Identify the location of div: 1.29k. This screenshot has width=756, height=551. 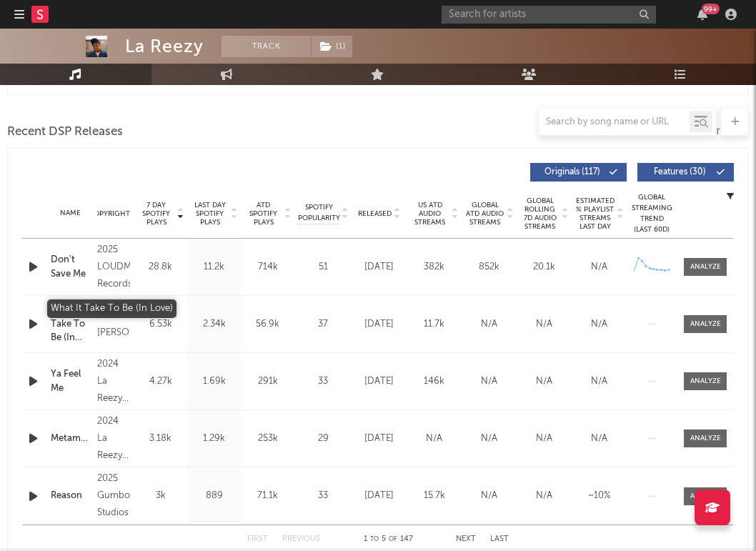
(213, 438).